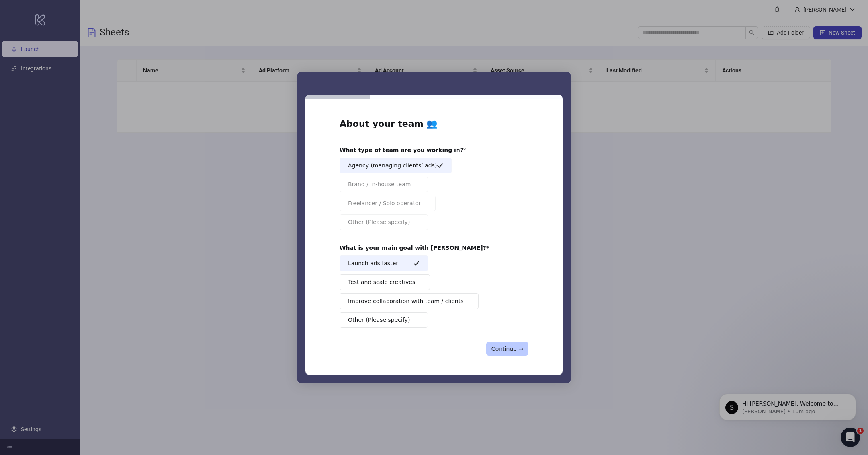  Describe the element at coordinates (387, 203) in the screenshot. I see `button: Freelancer / Solo operator` at that location.